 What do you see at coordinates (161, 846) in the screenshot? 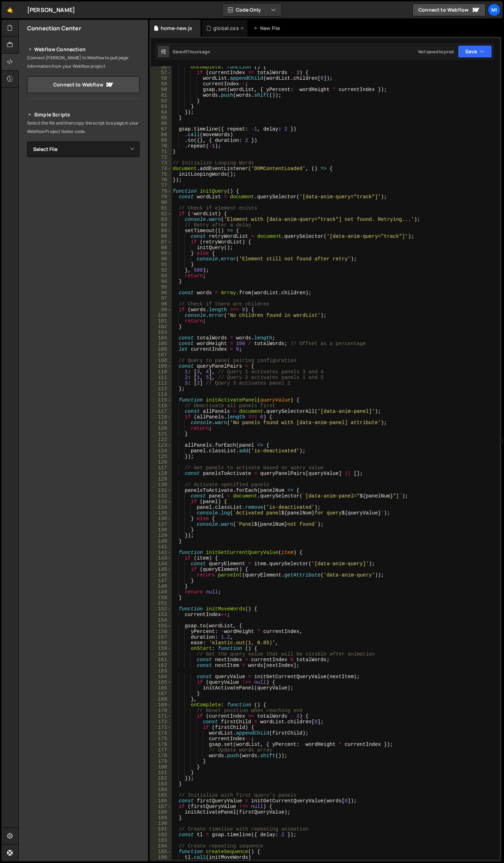
I see `div: 194` at bounding box center [161, 846].